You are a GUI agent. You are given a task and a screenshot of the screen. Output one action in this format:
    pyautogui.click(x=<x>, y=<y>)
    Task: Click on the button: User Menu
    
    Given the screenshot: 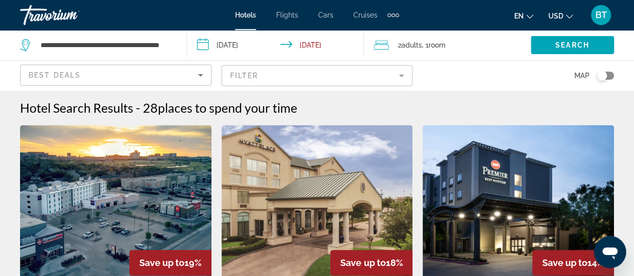 What is the action you would take?
    pyautogui.click(x=601, y=15)
    